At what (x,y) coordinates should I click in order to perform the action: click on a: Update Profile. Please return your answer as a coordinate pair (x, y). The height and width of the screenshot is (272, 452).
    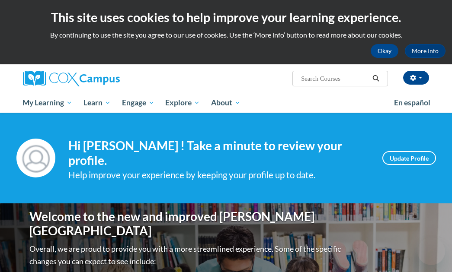
    Looking at the image, I should click on (409, 158).